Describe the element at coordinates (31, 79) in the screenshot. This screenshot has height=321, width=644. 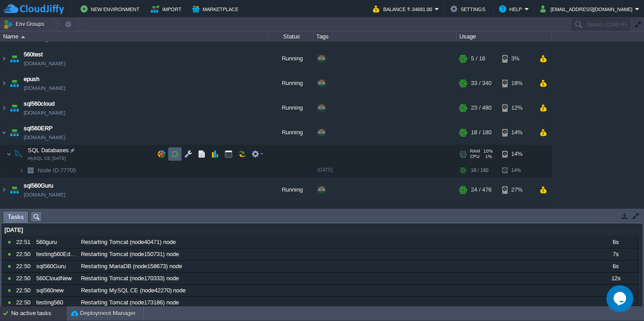
I see `span: epush` at that location.